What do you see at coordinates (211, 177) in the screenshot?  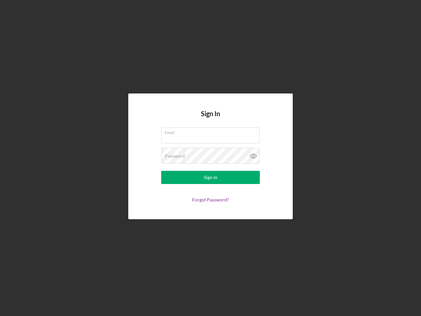 I see `div: Sign In` at bounding box center [211, 177].